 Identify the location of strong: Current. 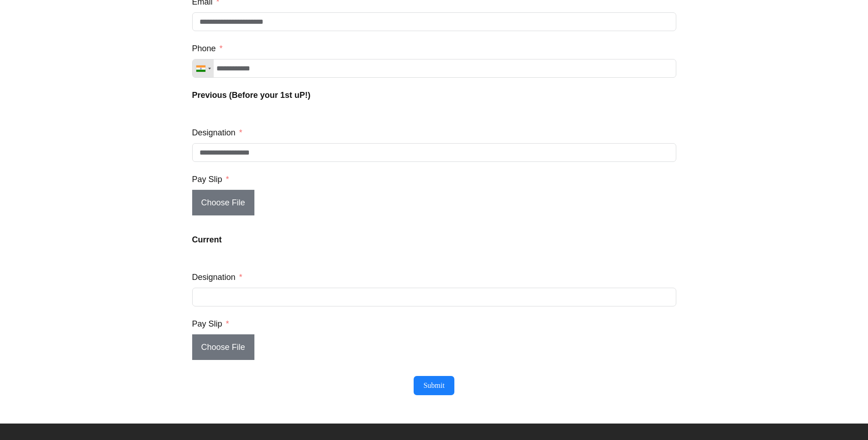
(207, 240).